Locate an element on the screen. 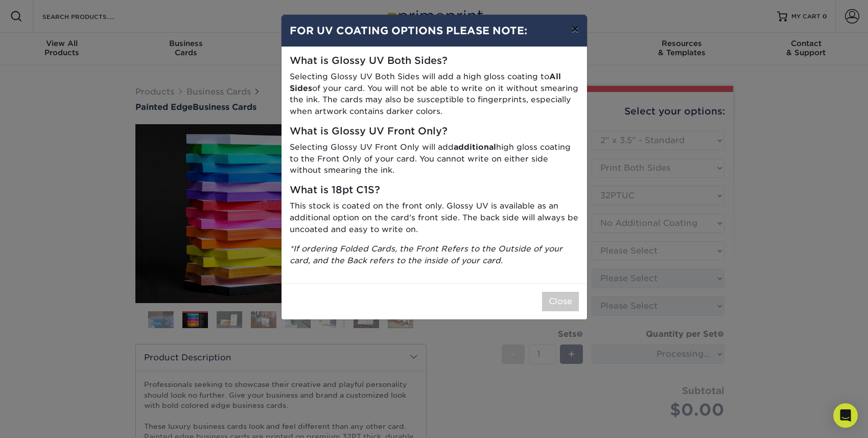  p: This stock is coated on the front only. Glossy UV is available as an additional option on the car... is located at coordinates (434, 218).